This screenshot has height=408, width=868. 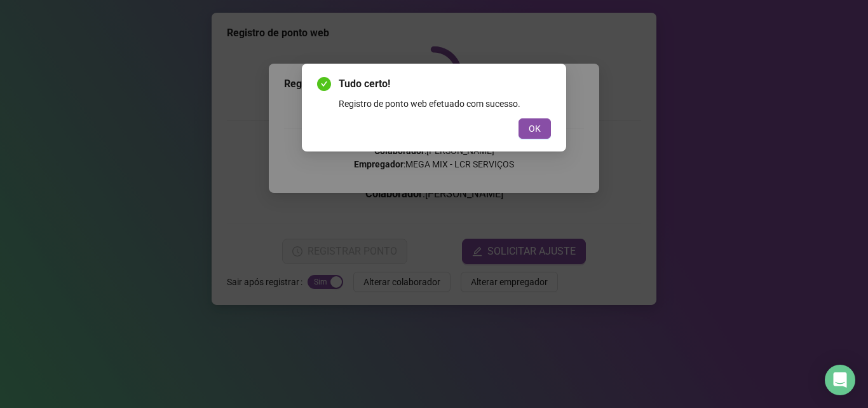 What do you see at coordinates (840, 380) in the screenshot?
I see `div: Open Intercom Messenger` at bounding box center [840, 380].